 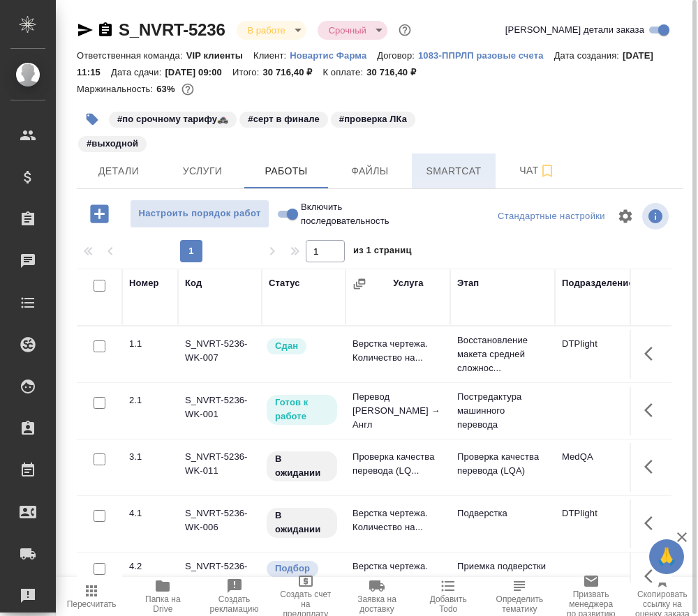 I want to click on span: Настроить таблицу, so click(x=626, y=216).